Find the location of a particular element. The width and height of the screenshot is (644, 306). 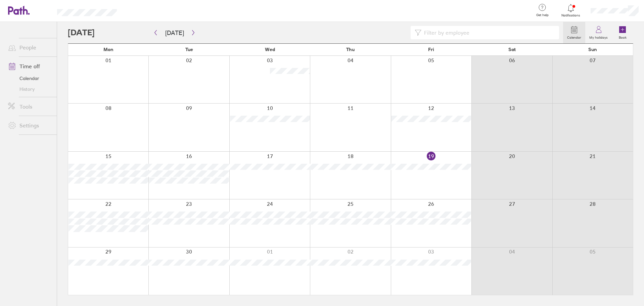

span: Mon is located at coordinates (109, 50).